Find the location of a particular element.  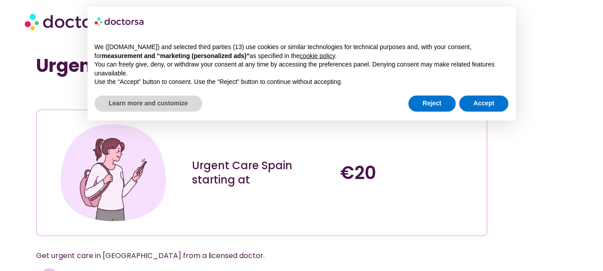

div: Urgent Care Spain starting at is located at coordinates (262, 173).